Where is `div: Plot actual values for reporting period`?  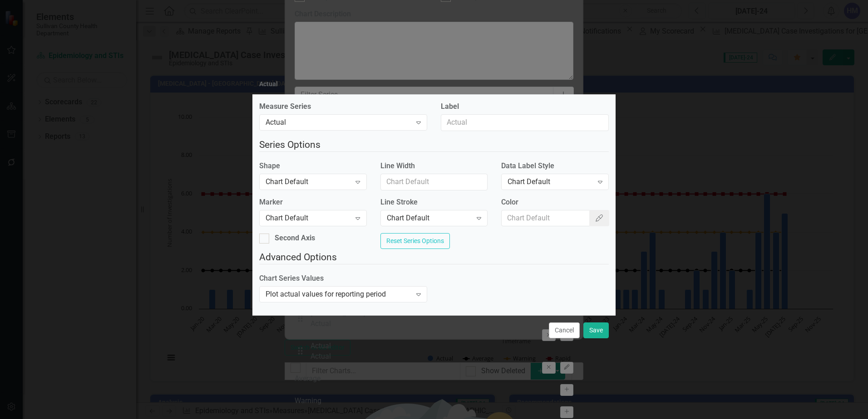 div: Plot actual values for reporting period is located at coordinates (338, 294).